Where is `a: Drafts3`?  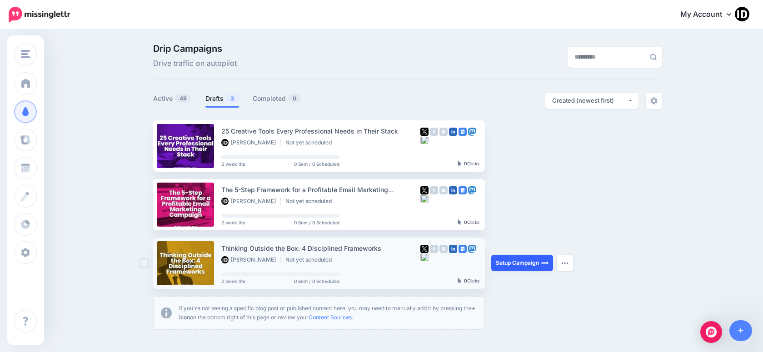
a: Drafts3 is located at coordinates (222, 99).